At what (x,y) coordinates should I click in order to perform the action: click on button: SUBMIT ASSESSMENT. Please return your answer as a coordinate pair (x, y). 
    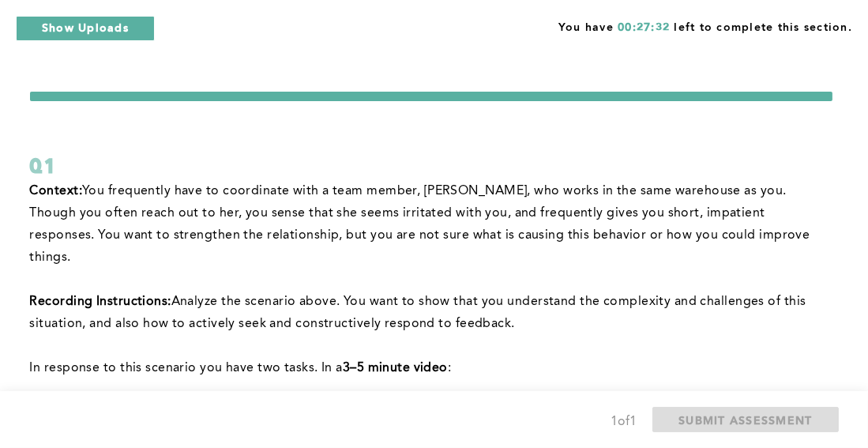
    Looking at the image, I should click on (745, 420).